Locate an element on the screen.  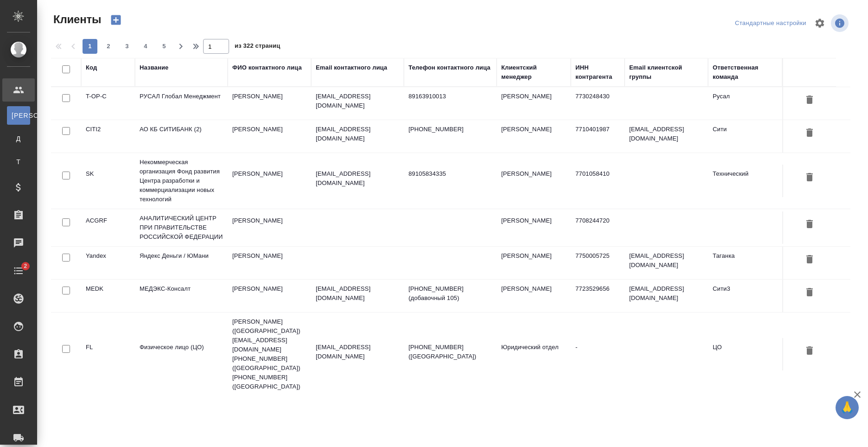
td: Yandex is located at coordinates (108, 263).